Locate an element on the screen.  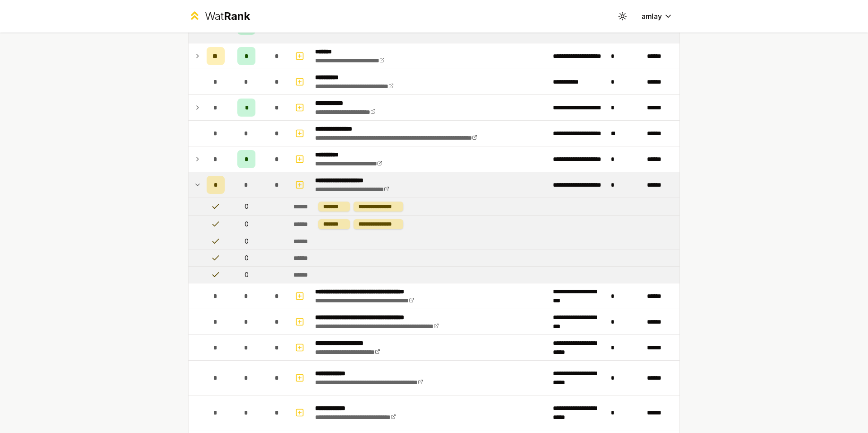
span: Rank is located at coordinates (237, 16).